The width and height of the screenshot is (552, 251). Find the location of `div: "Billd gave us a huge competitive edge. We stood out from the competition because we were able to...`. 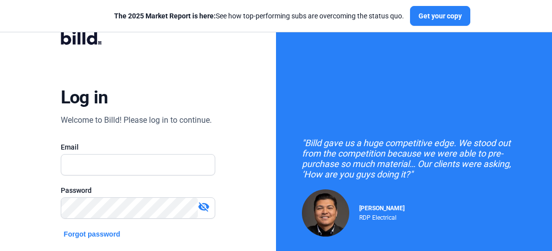

div: "Billd gave us a huge competitive edge. We stood out from the competition because we were able to... is located at coordinates (414, 159).